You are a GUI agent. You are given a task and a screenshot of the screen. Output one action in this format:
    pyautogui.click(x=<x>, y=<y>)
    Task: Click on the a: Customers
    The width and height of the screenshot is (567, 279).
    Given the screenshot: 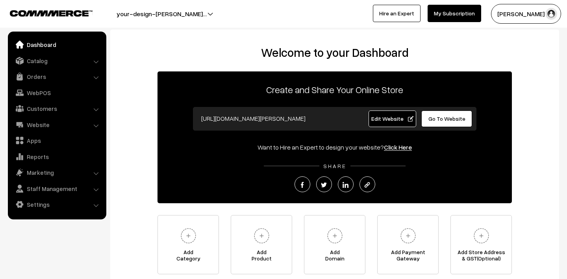 What is the action you would take?
    pyautogui.click(x=57, y=108)
    